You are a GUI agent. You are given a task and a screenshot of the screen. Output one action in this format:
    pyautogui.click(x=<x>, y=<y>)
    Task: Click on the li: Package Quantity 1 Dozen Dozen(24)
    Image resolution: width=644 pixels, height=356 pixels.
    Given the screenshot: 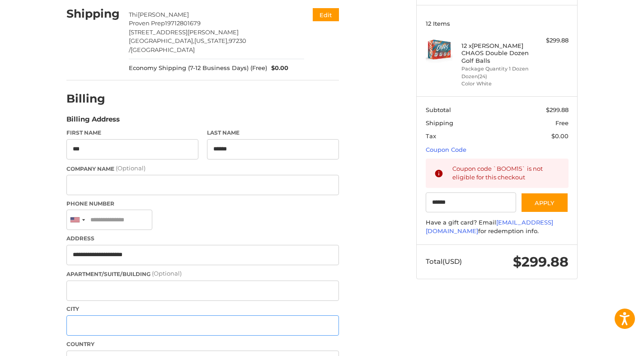 What is the action you would take?
    pyautogui.click(x=496, y=72)
    